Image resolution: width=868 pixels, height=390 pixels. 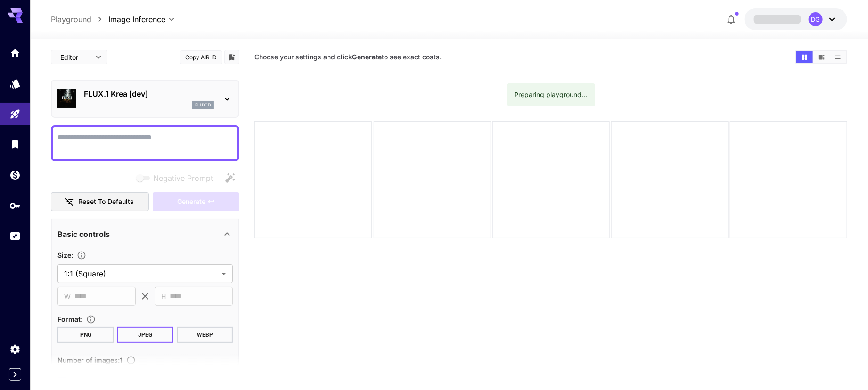 I want to click on a: Playground, so click(x=71, y=20).